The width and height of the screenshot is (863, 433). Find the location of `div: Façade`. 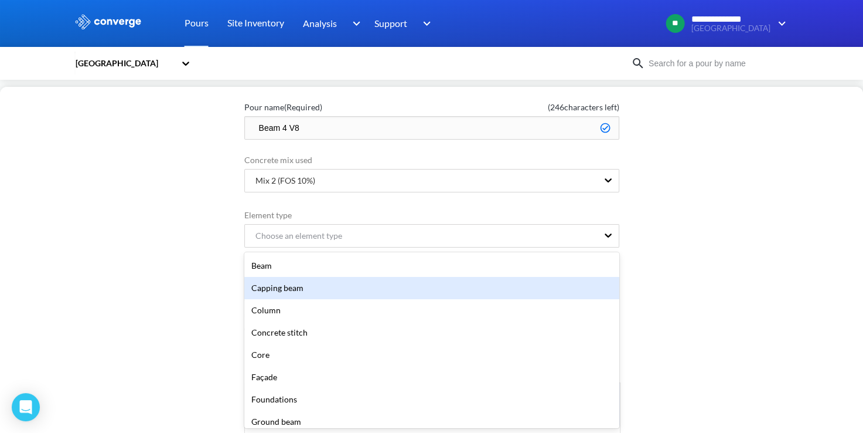

div: Façade is located at coordinates (432, 377).